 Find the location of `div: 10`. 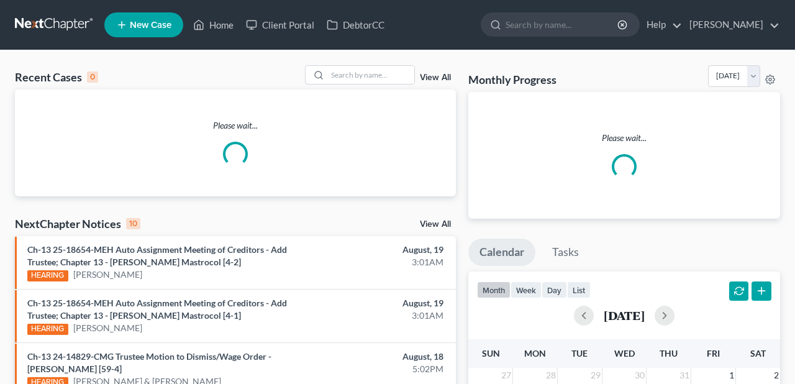

div: 10 is located at coordinates (133, 224).